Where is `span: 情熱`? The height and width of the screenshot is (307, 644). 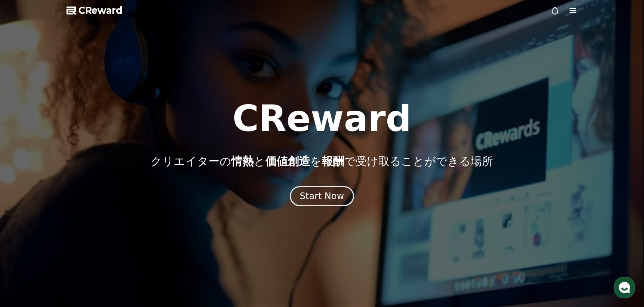 span: 情熱 is located at coordinates (243, 161).